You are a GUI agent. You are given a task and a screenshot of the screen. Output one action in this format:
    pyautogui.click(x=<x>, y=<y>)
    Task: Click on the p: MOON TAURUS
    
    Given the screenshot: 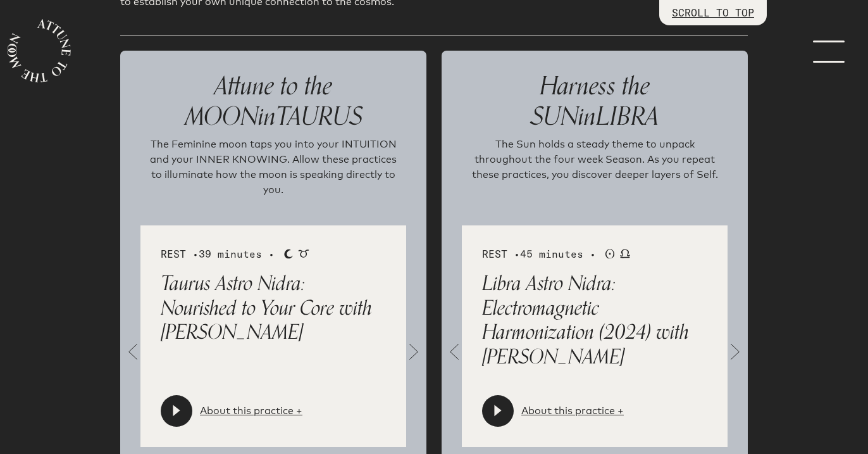 What is the action you would take?
    pyautogui.click(x=273, y=101)
    